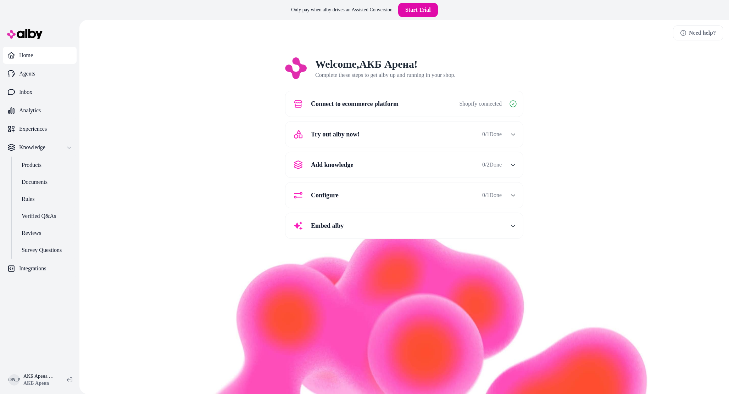  I want to click on p: Experiences, so click(33, 129).